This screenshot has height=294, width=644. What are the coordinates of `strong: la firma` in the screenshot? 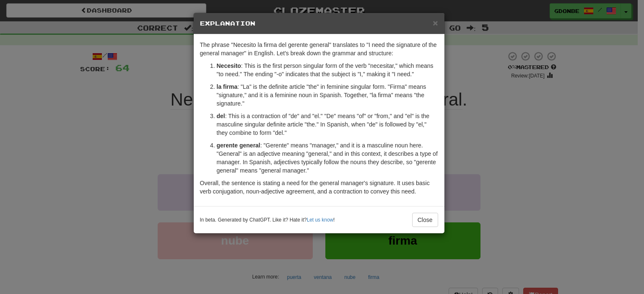 It's located at (227, 87).